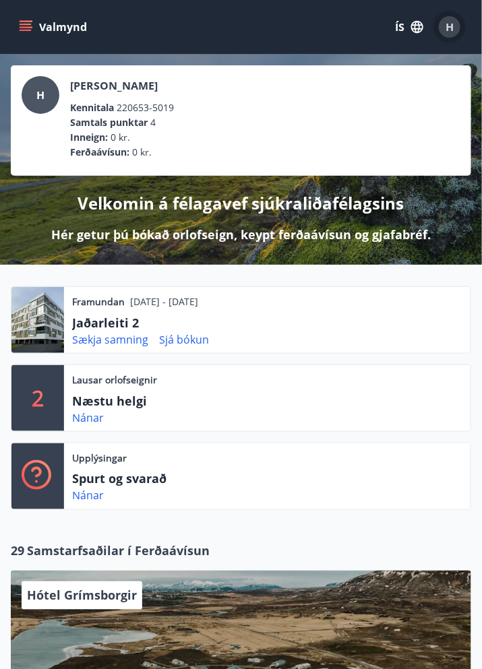  Describe the element at coordinates (241, 203) in the screenshot. I see `p: Velkomin á félagavef sjúkraliðafélagsins` at that location.